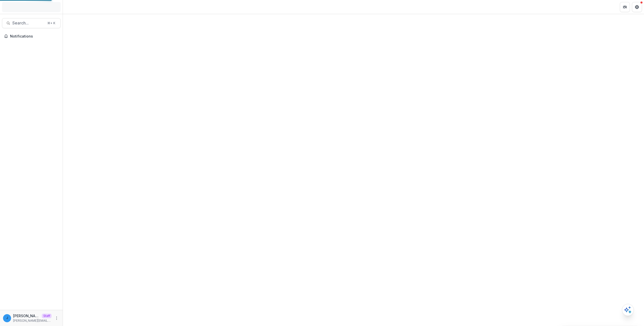 This screenshot has height=326, width=644. What do you see at coordinates (56, 318) in the screenshot?
I see `button: More` at bounding box center [56, 318].